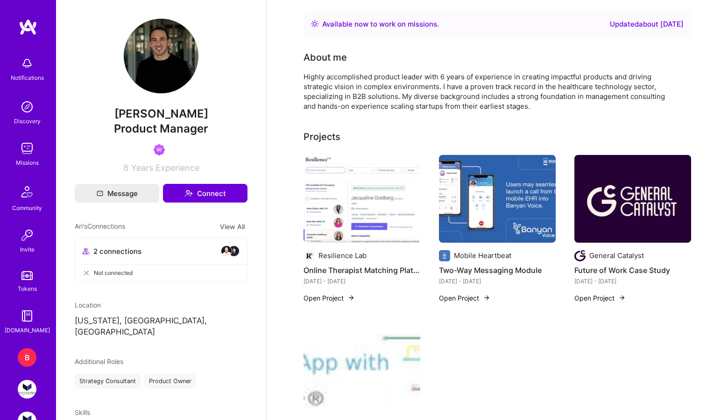 Image resolution: width=728 pixels, height=420 pixels. I want to click on div: Mobile Heartbeat, so click(482, 255).